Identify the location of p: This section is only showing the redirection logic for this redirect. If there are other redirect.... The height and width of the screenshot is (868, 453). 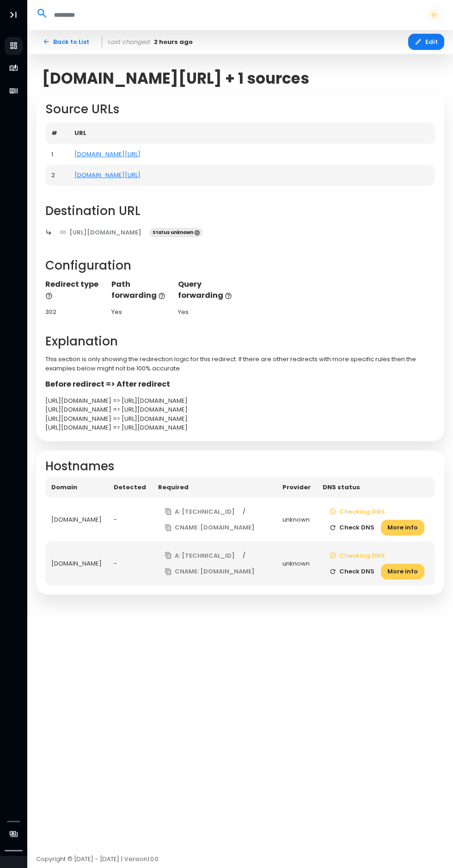
(240, 363).